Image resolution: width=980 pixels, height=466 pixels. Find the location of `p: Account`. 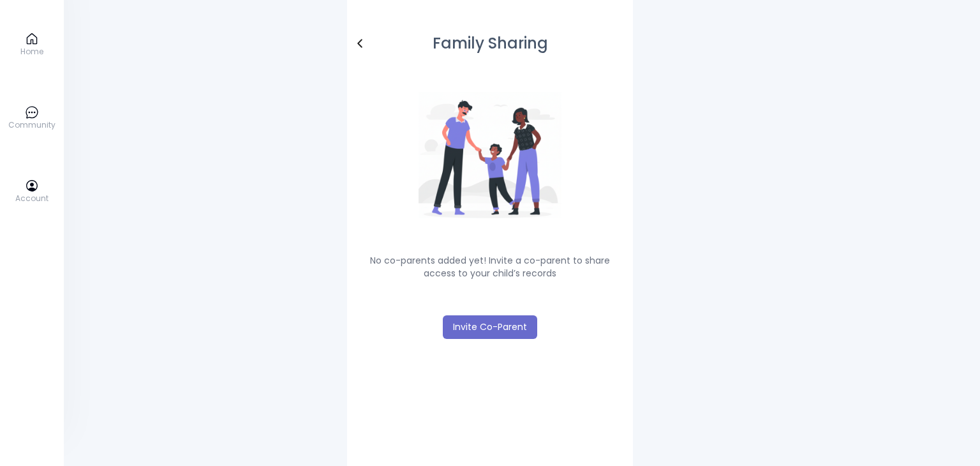

p: Account is located at coordinates (32, 198).